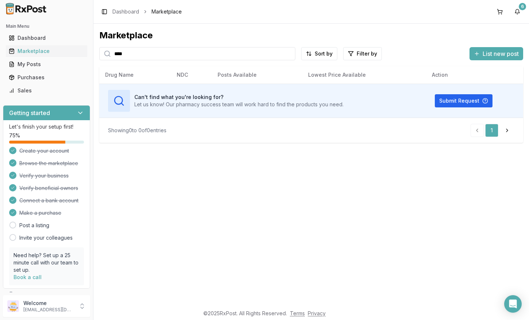  Describe the element at coordinates (166, 12) in the screenshot. I see `span: Marketplace` at that location.